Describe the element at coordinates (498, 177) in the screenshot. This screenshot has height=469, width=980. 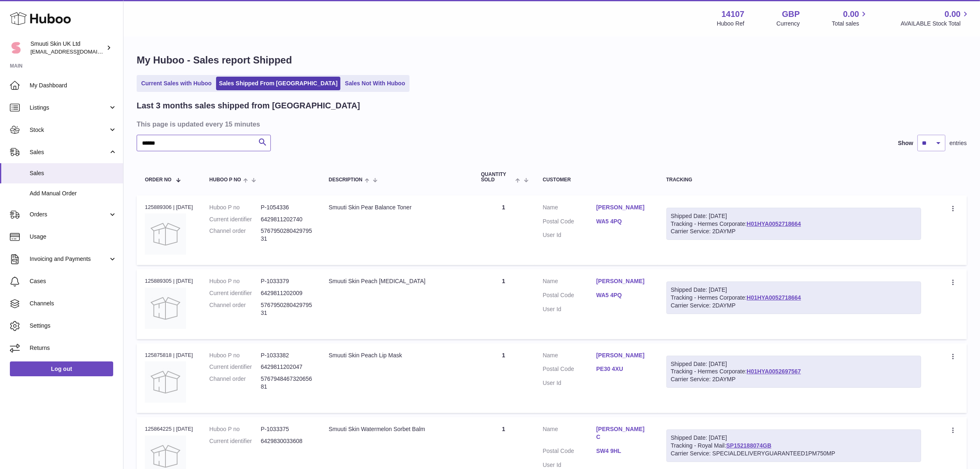
I see `span: Quantity Sold` at that location.